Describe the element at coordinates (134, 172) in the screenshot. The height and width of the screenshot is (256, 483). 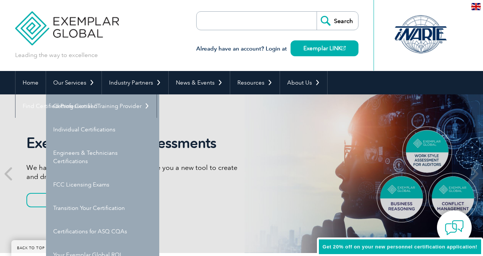
I see `p: We have partnered with TalentClick to give you a new tool to create and drive high-performance teams` at that location.